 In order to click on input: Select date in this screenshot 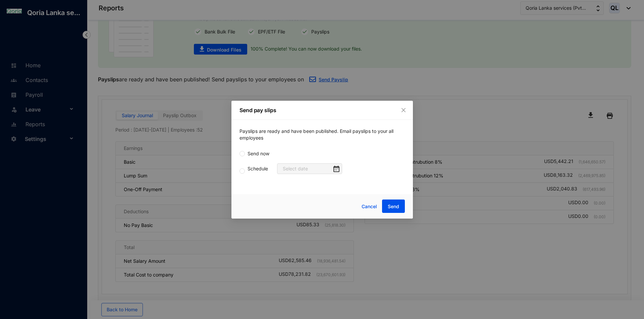, I will do `click(307, 169)`.